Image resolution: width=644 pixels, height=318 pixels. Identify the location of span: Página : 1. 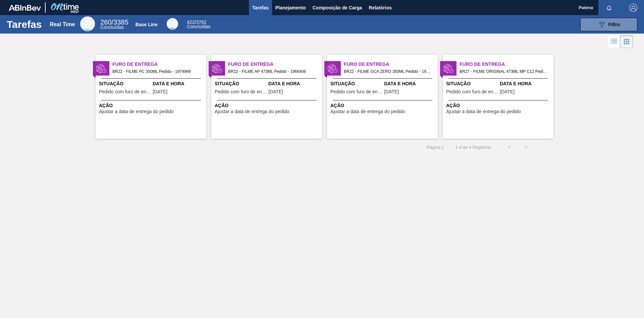
(435, 147).